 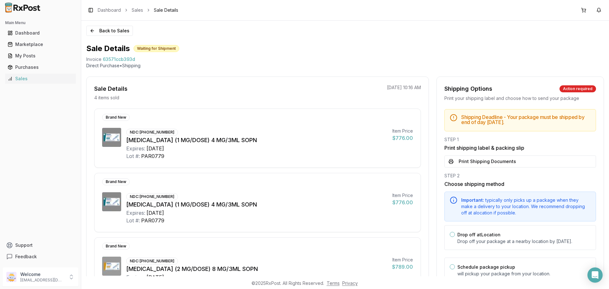 I want to click on div: Dashboard, so click(x=40, y=33).